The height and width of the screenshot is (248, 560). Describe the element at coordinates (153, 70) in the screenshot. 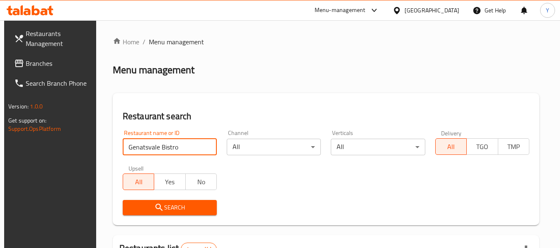

I see `h2: Menu management` at that location.